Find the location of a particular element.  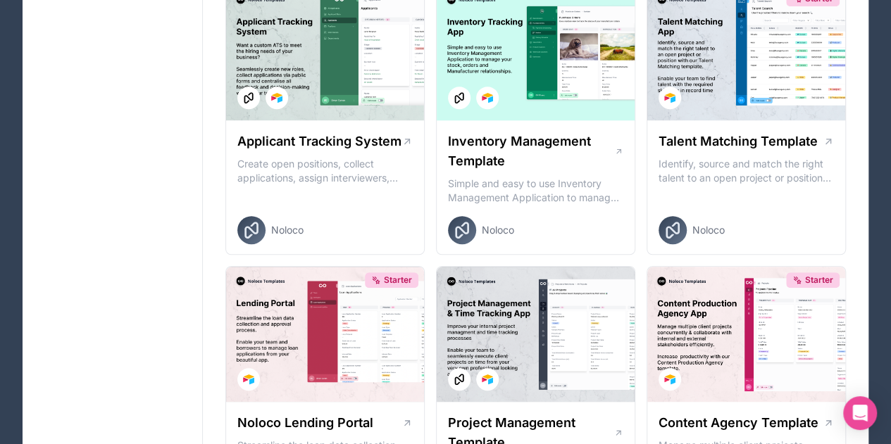

p: Identify, source and match the right talent to an open project or position with our Talent Matchi... is located at coordinates (746, 171).